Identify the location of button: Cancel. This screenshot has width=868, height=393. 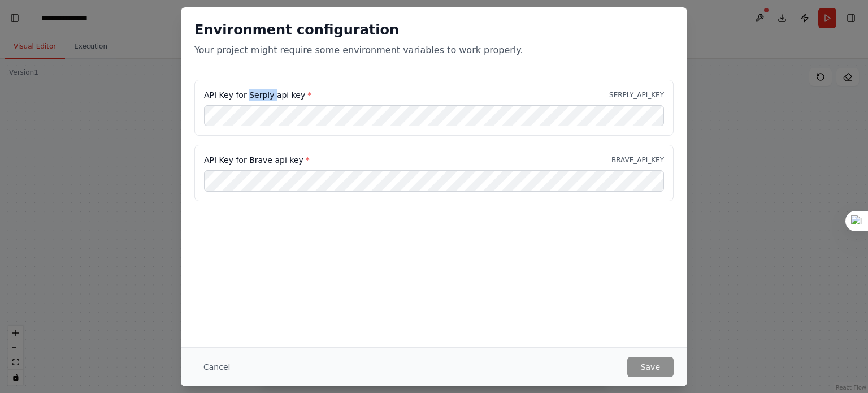
(216, 367).